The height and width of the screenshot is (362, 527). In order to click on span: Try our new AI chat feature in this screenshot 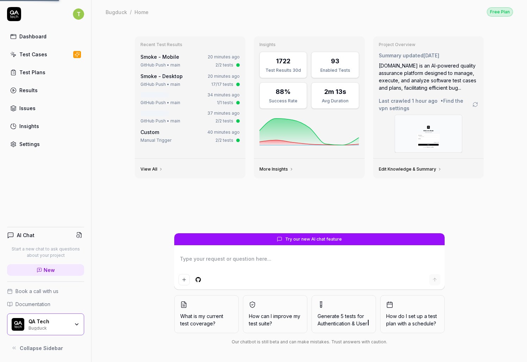, I will do `click(313, 239)`.